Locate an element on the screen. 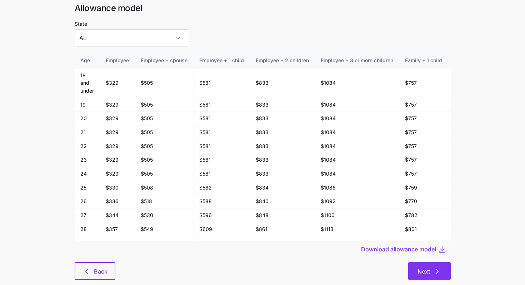 This screenshot has width=525, height=285. td: $518 is located at coordinates (164, 201).